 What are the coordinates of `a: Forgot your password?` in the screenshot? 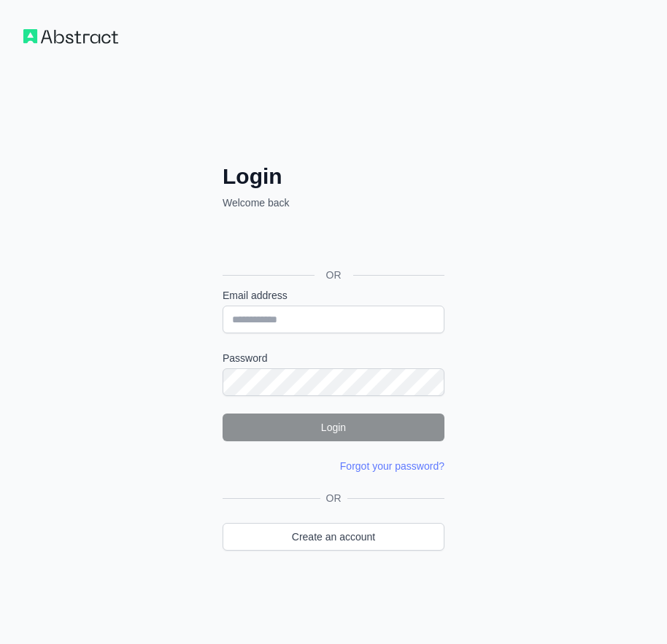 It's located at (391, 466).